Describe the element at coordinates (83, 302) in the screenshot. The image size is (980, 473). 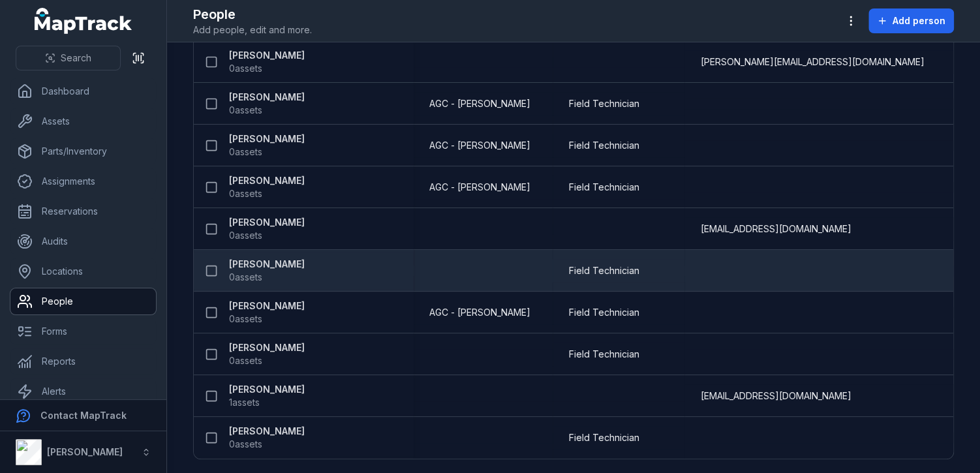
I see `a: People` at that location.